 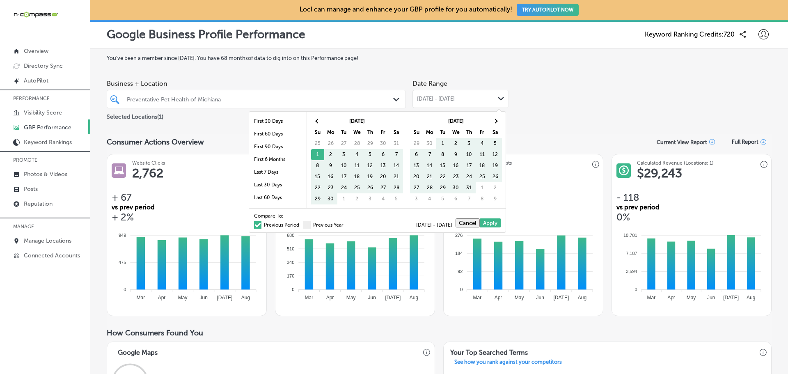 I want to click on p: GBP Performance, so click(x=48, y=127).